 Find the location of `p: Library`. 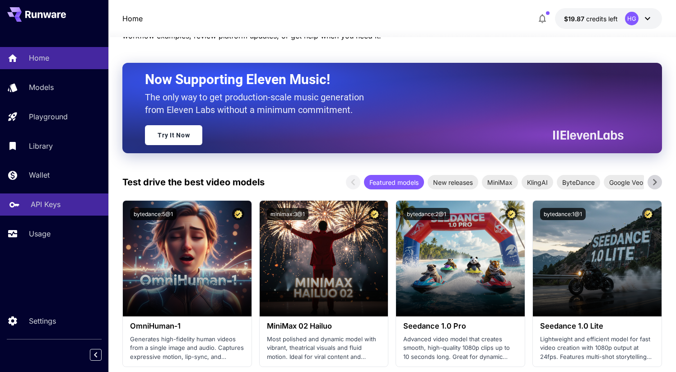

p: Library is located at coordinates (41, 146).